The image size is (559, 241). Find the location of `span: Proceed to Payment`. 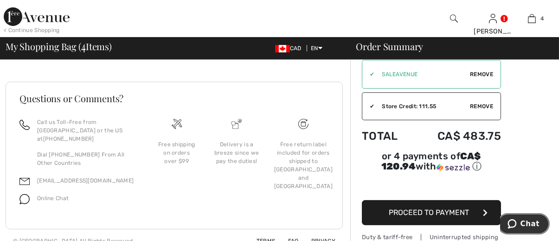

span: Proceed to Payment is located at coordinates (429, 212).